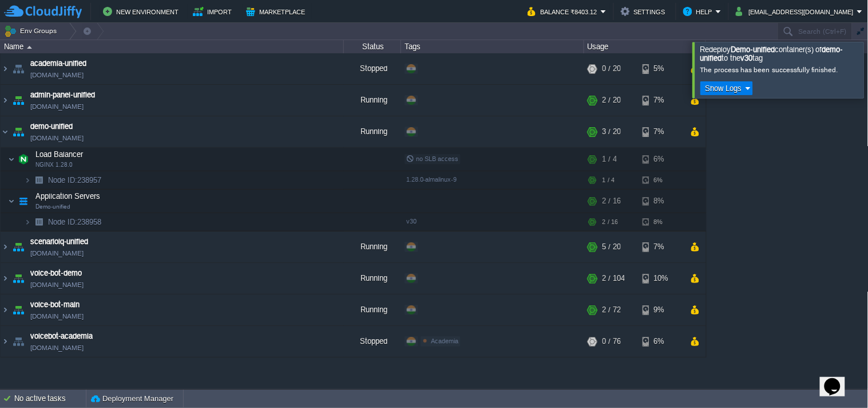 This screenshot has width=868, height=408. Describe the element at coordinates (51, 127) in the screenshot. I see `a: demo-unified` at that location.